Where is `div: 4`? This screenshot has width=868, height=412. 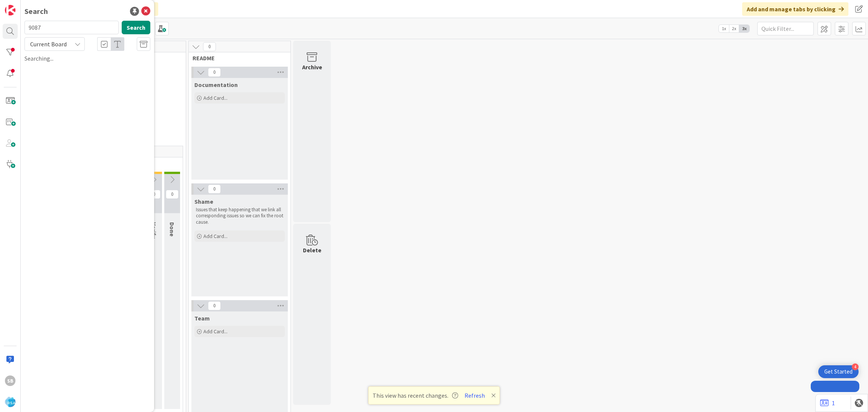 div: 4 is located at coordinates (855, 367).